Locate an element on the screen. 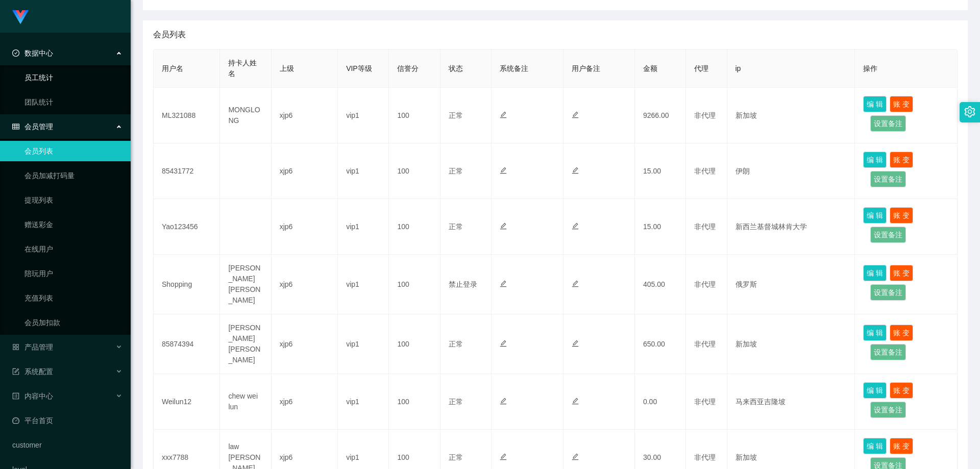 The width and height of the screenshot is (980, 469). td: chew wei lun is located at coordinates (246, 402).